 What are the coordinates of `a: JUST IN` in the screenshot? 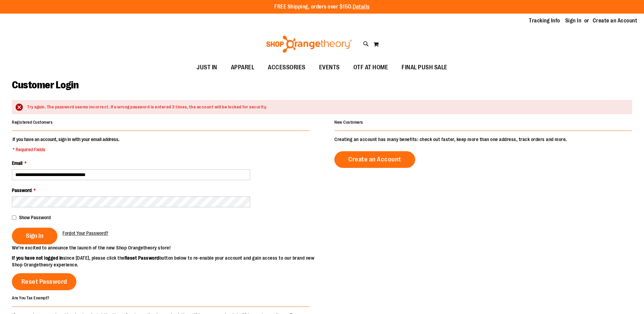 It's located at (207, 67).